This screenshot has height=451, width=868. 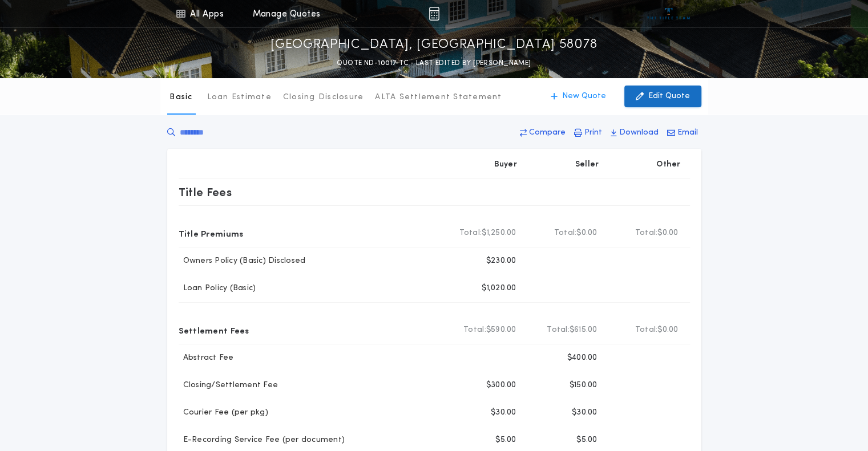 What do you see at coordinates (242, 261) in the screenshot?
I see `p: Owners Policy (Basic) Disclosed` at bounding box center [242, 261].